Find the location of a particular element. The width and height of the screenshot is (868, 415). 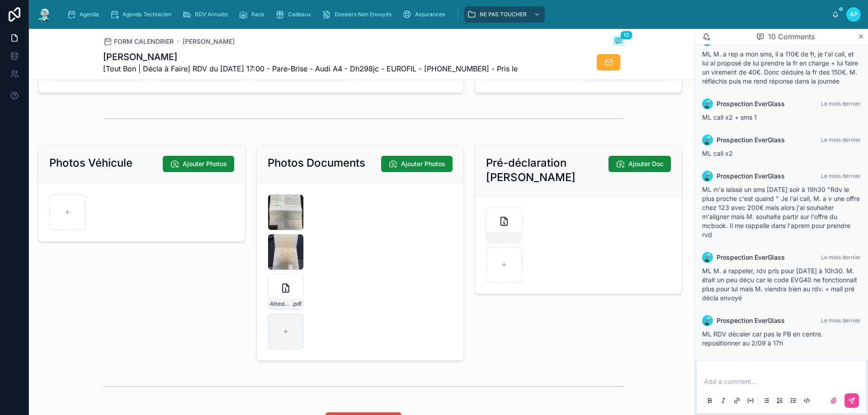

a: RDV Annulés is located at coordinates (207, 14).